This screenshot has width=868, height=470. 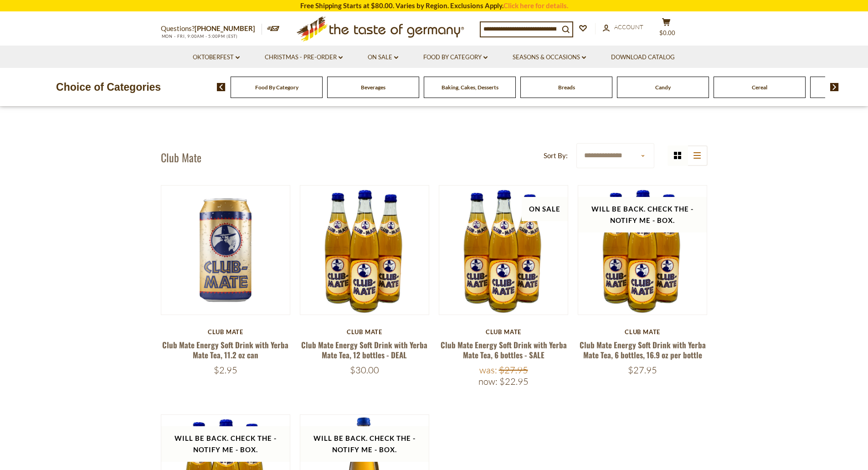 What do you see at coordinates (759, 87) in the screenshot?
I see `span: Cereal` at bounding box center [759, 87].